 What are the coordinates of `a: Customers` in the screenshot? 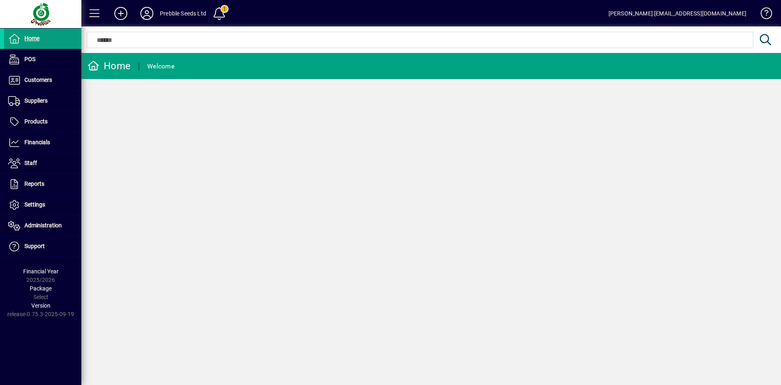 It's located at (43, 80).